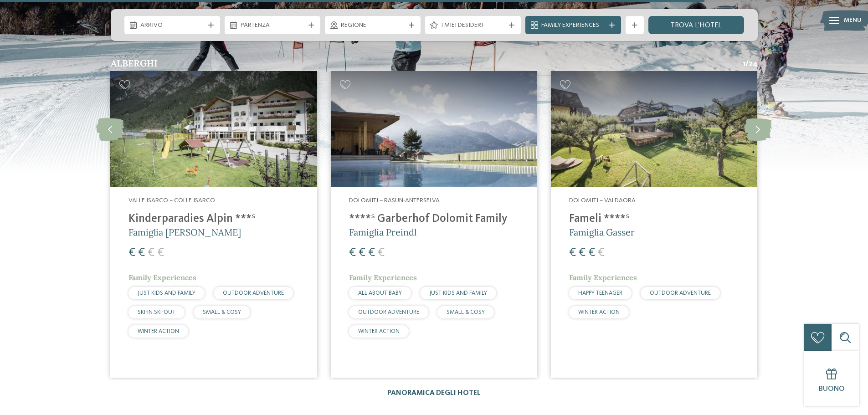 Image resolution: width=868 pixels, height=415 pixels. Describe the element at coordinates (213, 224) in the screenshot. I see `a: Hotel sulle piste da sci per bambini: divertimento senza confini Valle Isarco – Colle Isarco Kind...` at that location.